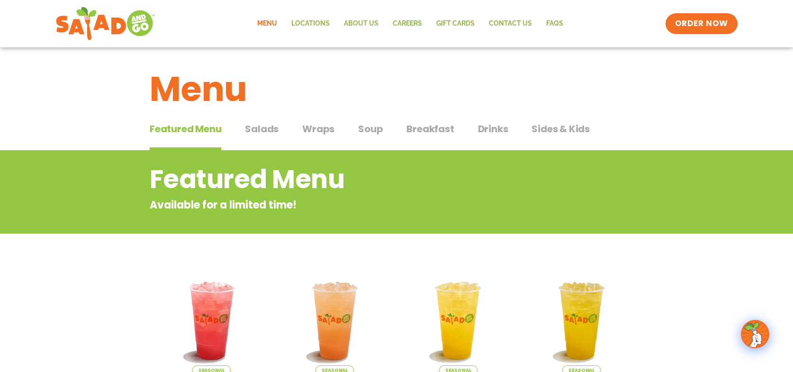 The width and height of the screenshot is (793, 372). What do you see at coordinates (397, 89) in the screenshot?
I see `h1: Menu` at bounding box center [397, 89].